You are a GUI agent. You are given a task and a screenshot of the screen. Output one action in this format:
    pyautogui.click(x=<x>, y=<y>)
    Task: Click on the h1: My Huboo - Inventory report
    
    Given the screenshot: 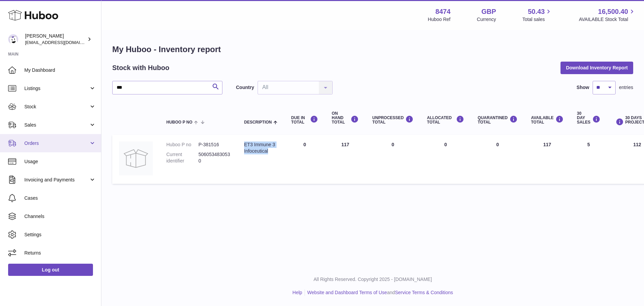 What is the action you would take?
    pyautogui.click(x=373, y=50)
    